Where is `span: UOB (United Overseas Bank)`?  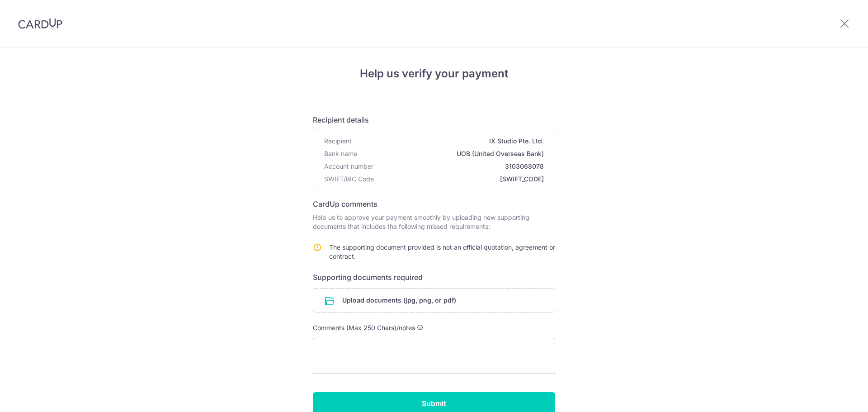
span: UOB (United Overseas Bank) is located at coordinates (452, 154).